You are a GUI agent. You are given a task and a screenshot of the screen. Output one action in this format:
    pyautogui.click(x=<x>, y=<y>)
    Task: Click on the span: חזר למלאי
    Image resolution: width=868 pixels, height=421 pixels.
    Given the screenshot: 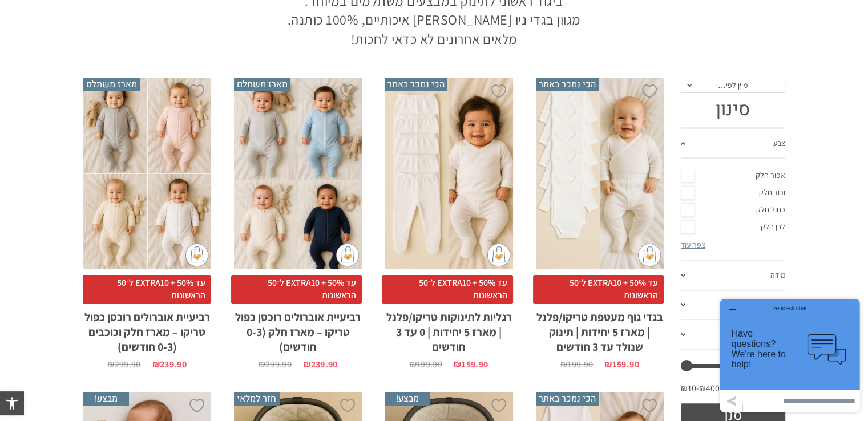 What is the action you would take?
    pyautogui.click(x=257, y=399)
    